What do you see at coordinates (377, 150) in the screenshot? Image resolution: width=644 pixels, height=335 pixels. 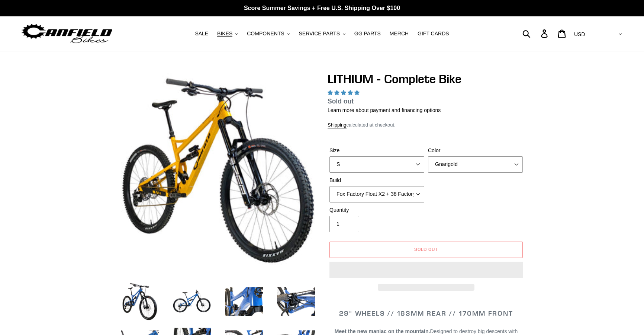 I see `label: Size` at bounding box center [377, 150].